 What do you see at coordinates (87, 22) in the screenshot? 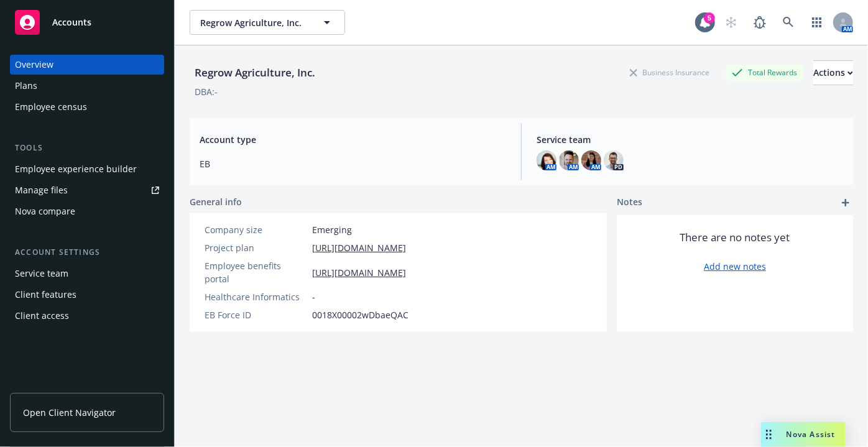
I see `a: Accounts` at bounding box center [87, 22].